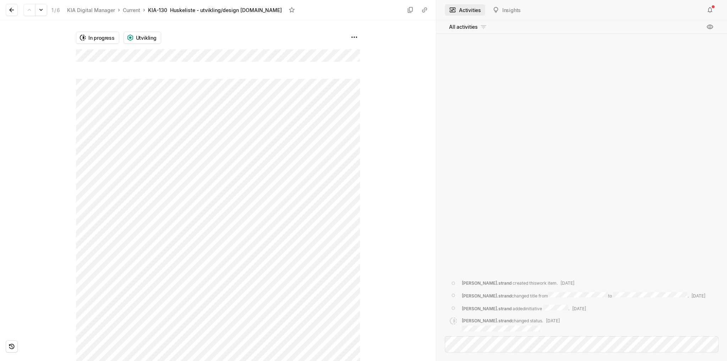 The width and height of the screenshot is (727, 361). I want to click on div: changed status ., so click(511, 324).